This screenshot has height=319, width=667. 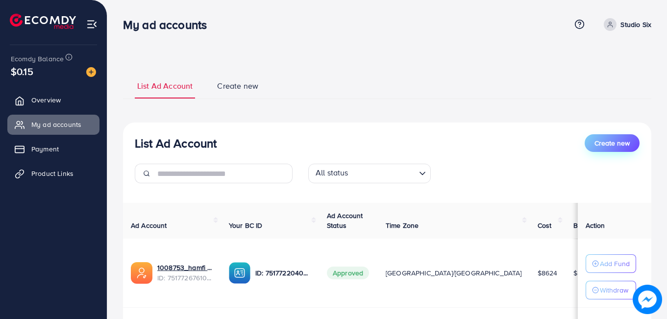 What do you see at coordinates (185, 278) in the screenshot?
I see `span: ID: 7517726761003335697` at bounding box center [185, 278].